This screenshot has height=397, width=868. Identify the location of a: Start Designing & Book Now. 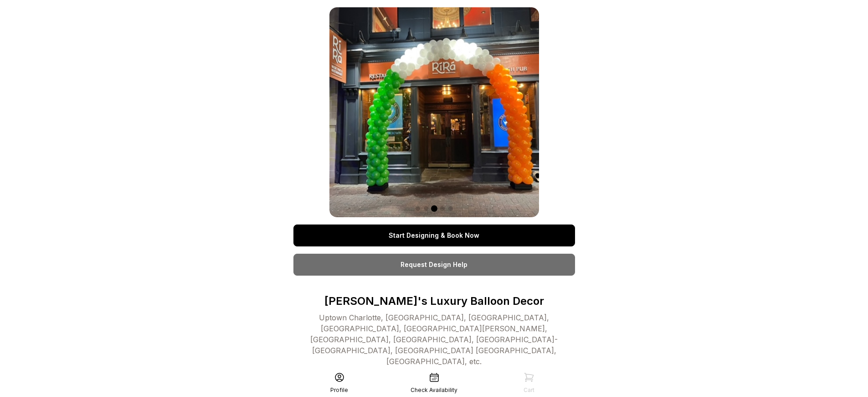
(434, 235).